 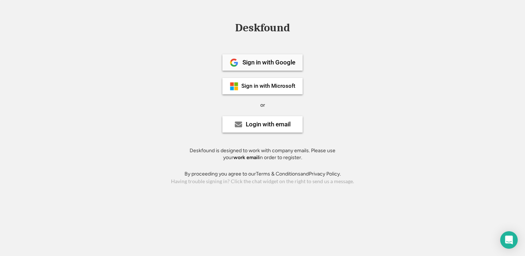 What do you see at coordinates (234, 86) in the screenshot?
I see `img: ms-symbollockup_mssymbol_19.png` at bounding box center [234, 86].